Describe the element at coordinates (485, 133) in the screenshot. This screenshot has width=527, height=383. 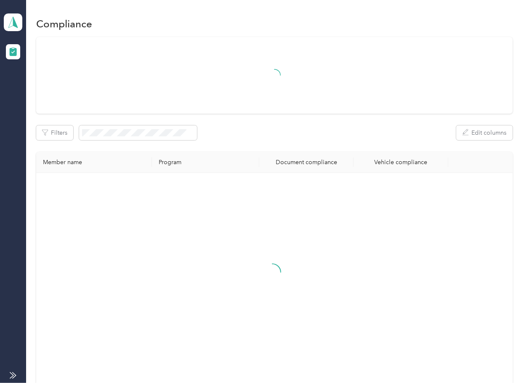
I see `button: Edit columns` at that location.